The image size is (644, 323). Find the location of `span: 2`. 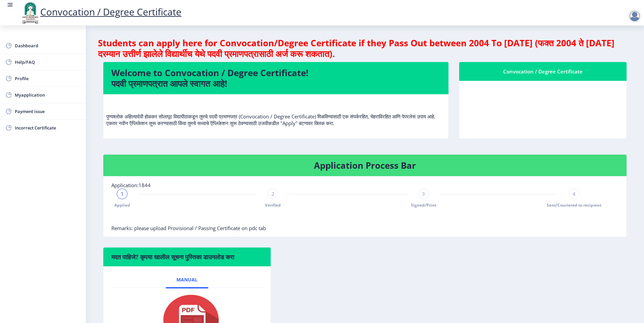

span: 2 is located at coordinates (273, 194).